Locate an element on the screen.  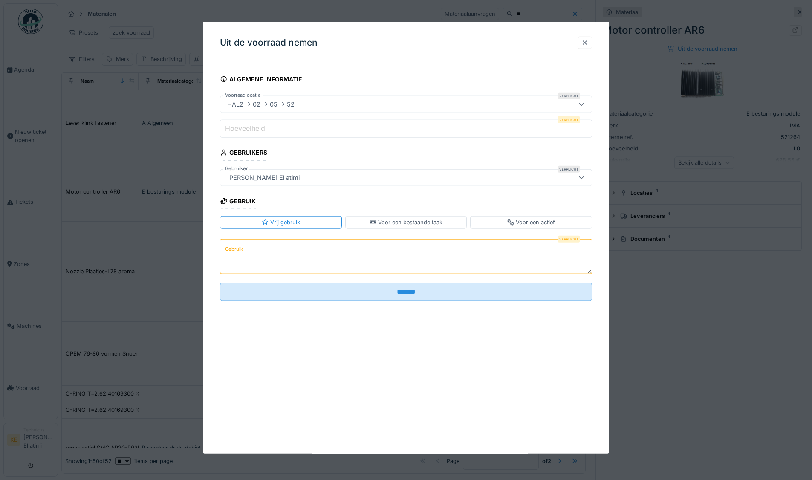
div: Vrij gebruik is located at coordinates (281, 222).